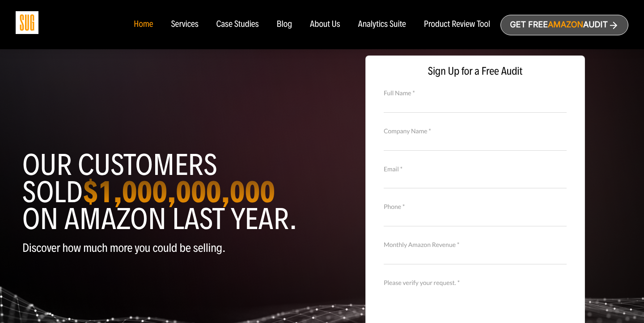  What do you see at coordinates (565, 25) in the screenshot?
I see `span: Amazon` at bounding box center [565, 25].